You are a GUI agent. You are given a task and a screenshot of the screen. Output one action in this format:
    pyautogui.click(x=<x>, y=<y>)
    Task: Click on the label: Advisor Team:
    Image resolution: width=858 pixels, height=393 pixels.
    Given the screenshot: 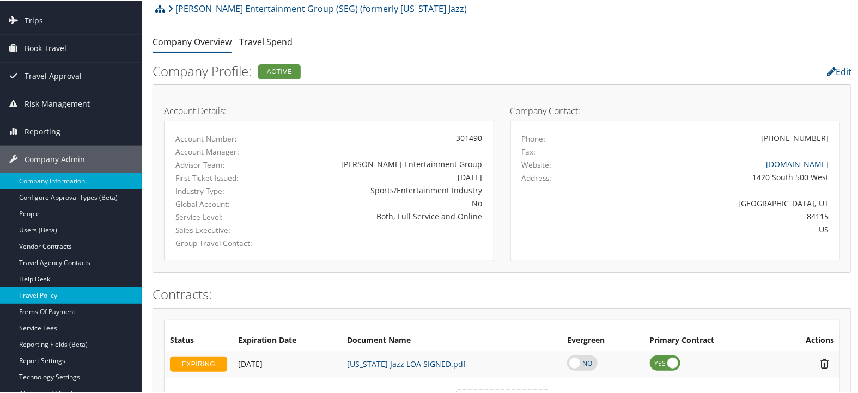 What is the action you would take?
    pyautogui.click(x=221, y=164)
    